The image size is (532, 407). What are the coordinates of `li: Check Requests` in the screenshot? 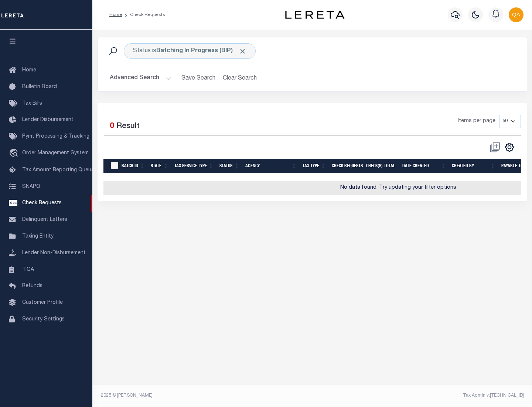 It's located at (143, 15).